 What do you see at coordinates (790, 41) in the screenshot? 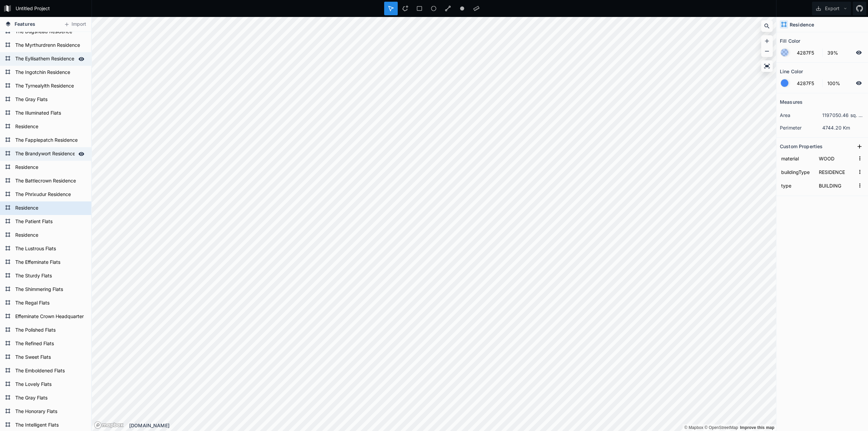
I see `h2: Fill Color` at bounding box center [790, 41].